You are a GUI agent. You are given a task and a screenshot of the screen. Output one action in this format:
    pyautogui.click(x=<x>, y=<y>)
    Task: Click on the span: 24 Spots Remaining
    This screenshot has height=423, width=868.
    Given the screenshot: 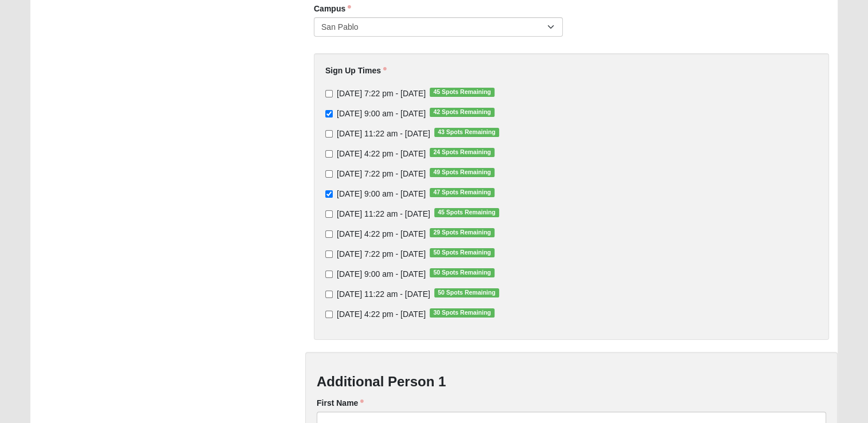 What is the action you would take?
    pyautogui.click(x=462, y=153)
    